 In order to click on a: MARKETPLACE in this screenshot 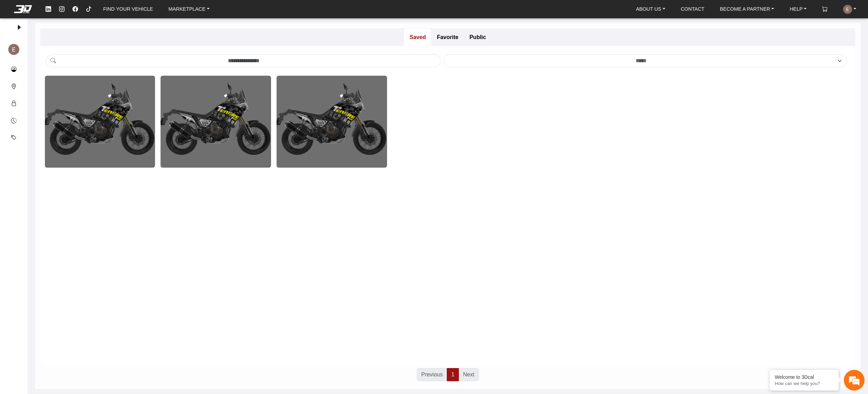, I will do `click(189, 9)`.